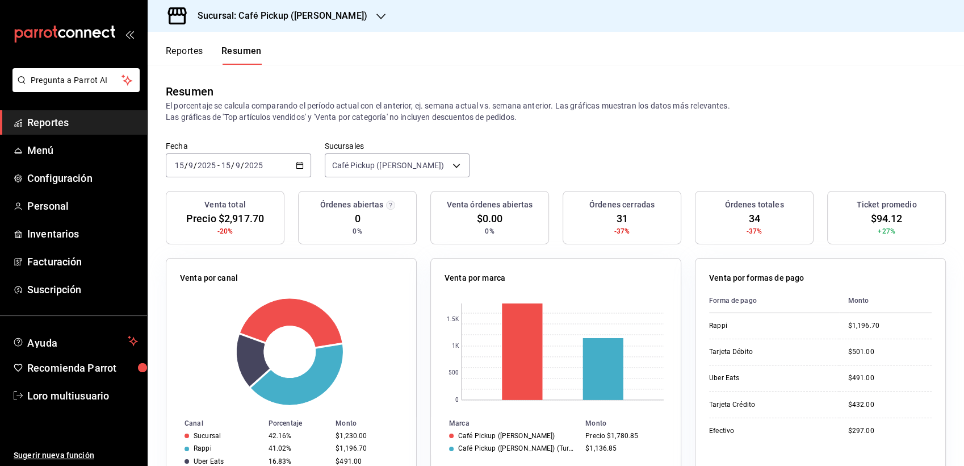 The image size is (964, 466). Describe the element at coordinates (774, 300) in the screenshot. I see `th: Forma de pago` at that location.